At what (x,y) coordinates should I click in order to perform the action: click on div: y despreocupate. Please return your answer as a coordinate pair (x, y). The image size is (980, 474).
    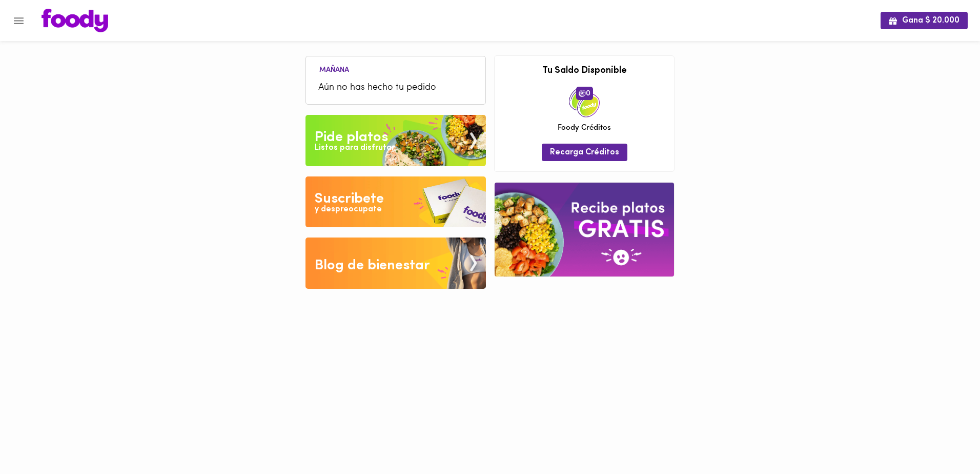
    Looking at the image, I should click on (348, 209).